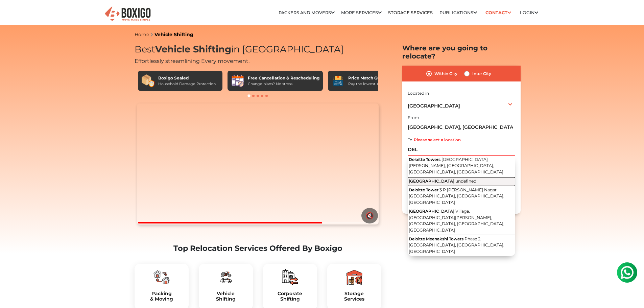 This screenshot has width=644, height=308. I want to click on img: Price Match Guarantee, so click(338, 81).